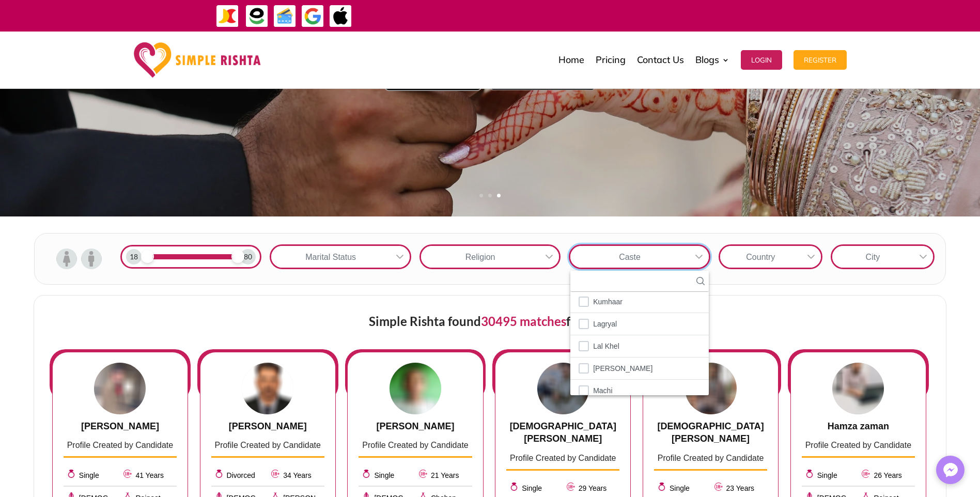 Image resolution: width=980 pixels, height=497 pixels. What do you see at coordinates (711, 389) in the screenshot?
I see `img: we53DZQxMcBXQAAAABJRU5ErkJggg==` at bounding box center [711, 389].